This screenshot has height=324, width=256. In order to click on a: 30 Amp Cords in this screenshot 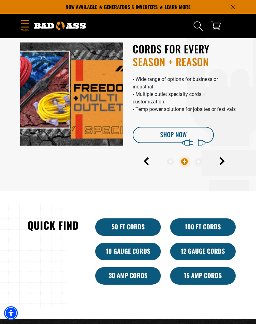, I will do `click(128, 276)`.